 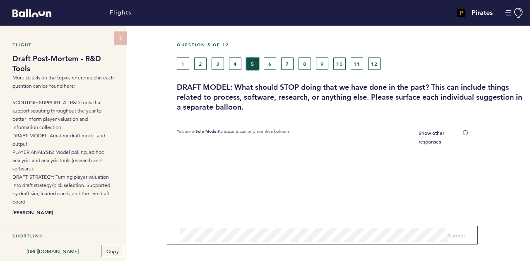 I want to click on button: 11, so click(x=357, y=64).